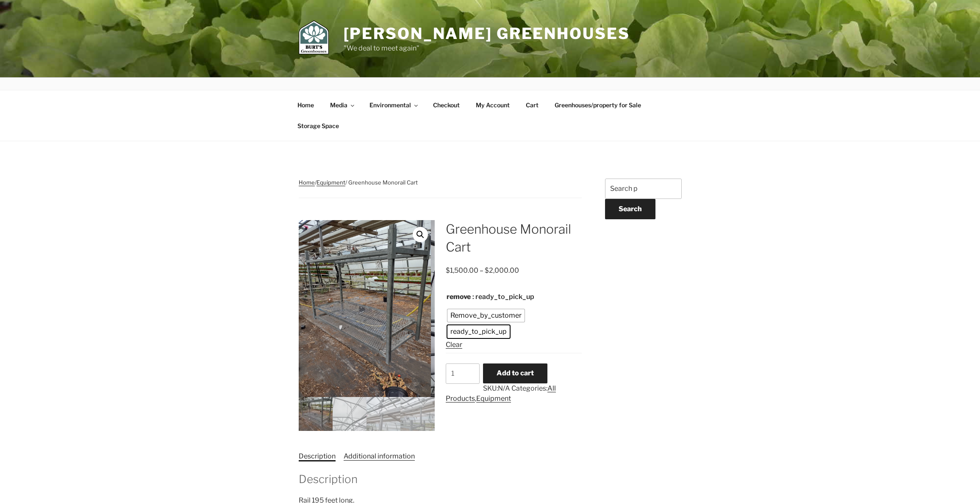 The height and width of the screenshot is (503, 980). Describe the element at coordinates (420, 235) in the screenshot. I see `a: View full-screen image gallery` at that location.